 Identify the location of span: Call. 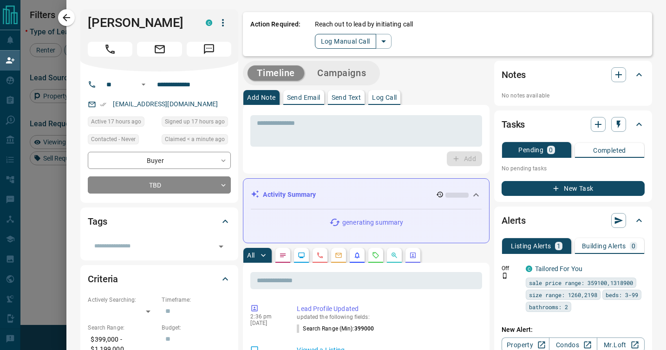
(110, 49).